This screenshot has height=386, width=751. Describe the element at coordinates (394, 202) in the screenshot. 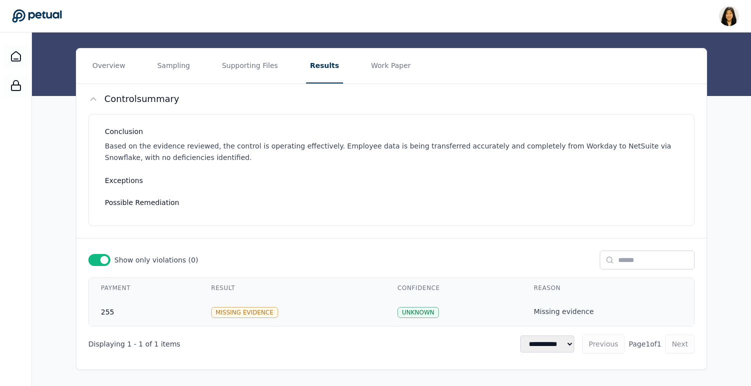

I see `h3: Possible Remediation` at that location.